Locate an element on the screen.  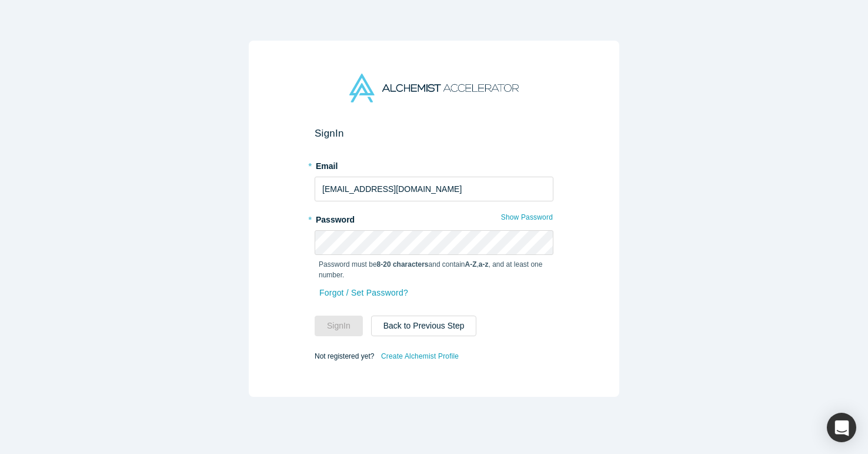
label: Password is located at coordinates (434, 218).